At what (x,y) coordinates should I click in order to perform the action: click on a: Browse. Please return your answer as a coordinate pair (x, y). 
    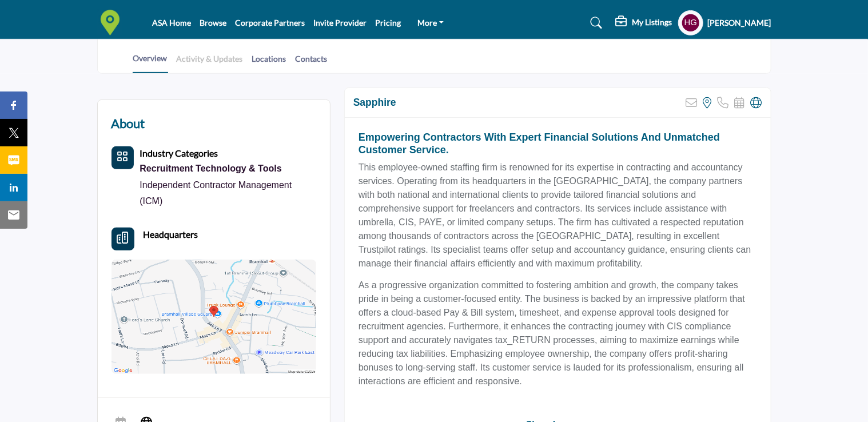
    Looking at the image, I should click on (213, 22).